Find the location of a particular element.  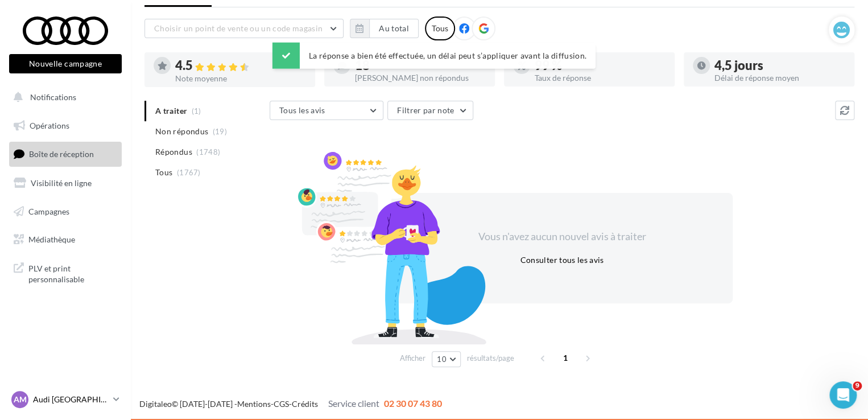

div: La réponse a bien été effectuée, un délai peut s’appliquer avant la diffusion. is located at coordinates (434, 55).